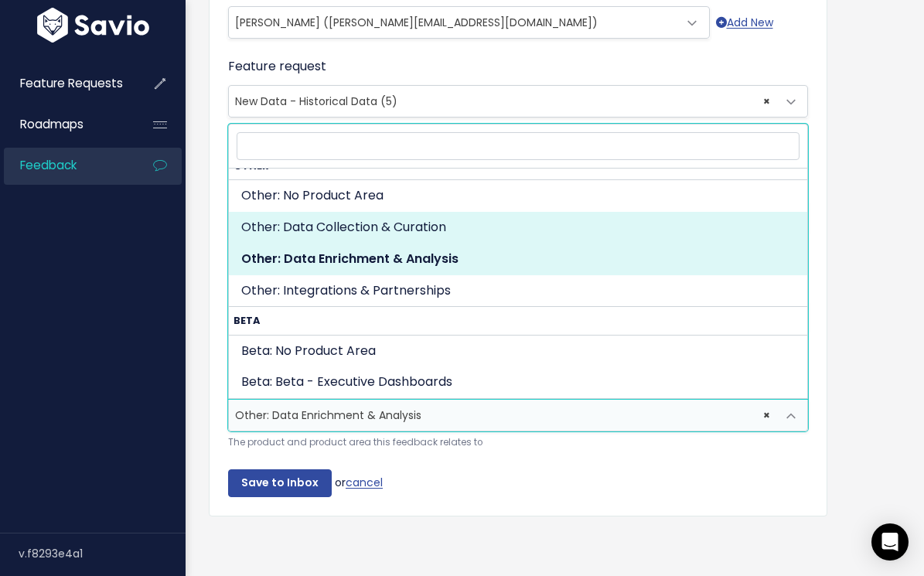 This screenshot has height=576, width=924. What do you see at coordinates (890, 541) in the screenshot?
I see `div: Open Intercom Messenger` at bounding box center [890, 541].